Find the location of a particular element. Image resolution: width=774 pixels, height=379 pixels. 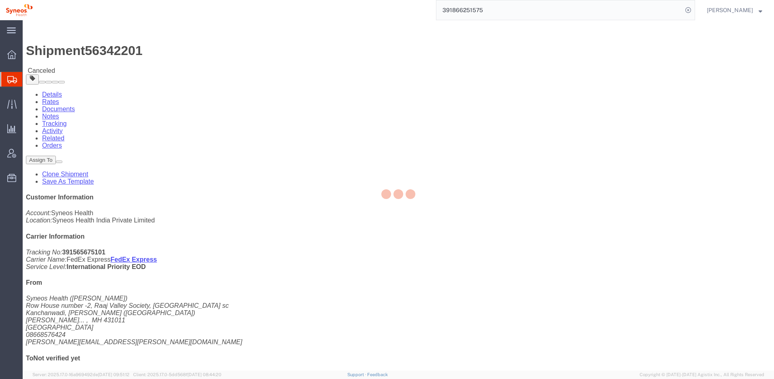

span: Anshul Mathur is located at coordinates (730, 10).